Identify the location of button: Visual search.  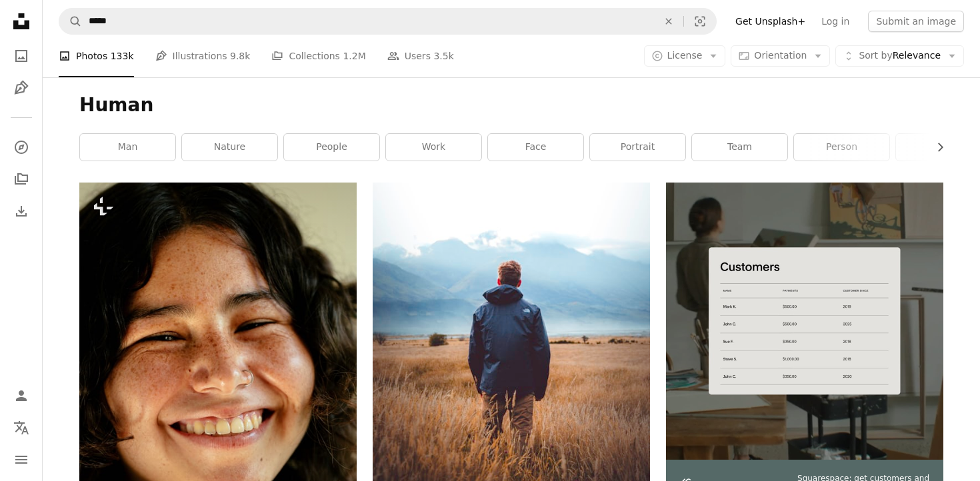
(700, 22).